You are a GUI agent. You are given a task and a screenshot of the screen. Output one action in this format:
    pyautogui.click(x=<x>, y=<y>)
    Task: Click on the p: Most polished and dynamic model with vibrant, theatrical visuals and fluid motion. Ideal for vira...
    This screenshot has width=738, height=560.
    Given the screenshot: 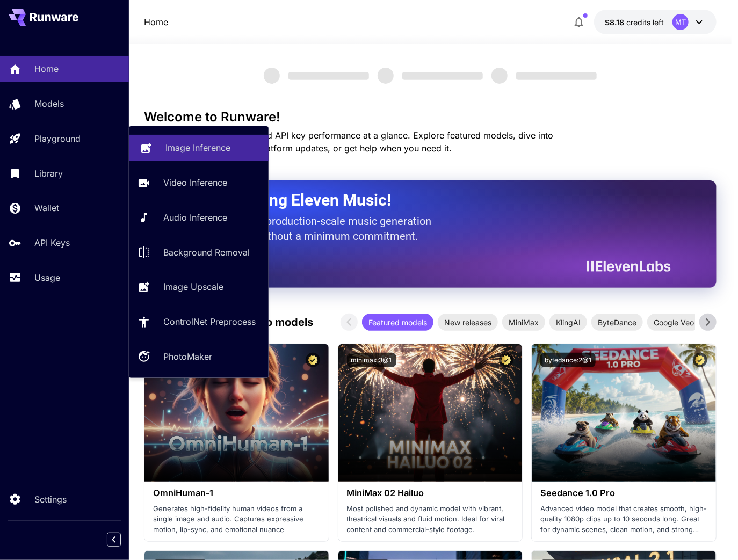 What is the action you would take?
    pyautogui.click(x=430, y=519)
    